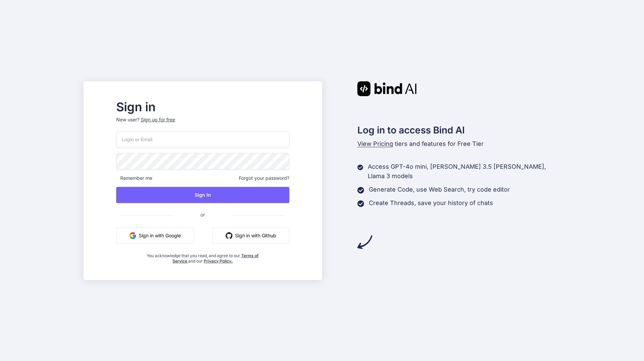  What do you see at coordinates (203, 107) in the screenshot?
I see `h2: Sign in` at bounding box center [203, 107].